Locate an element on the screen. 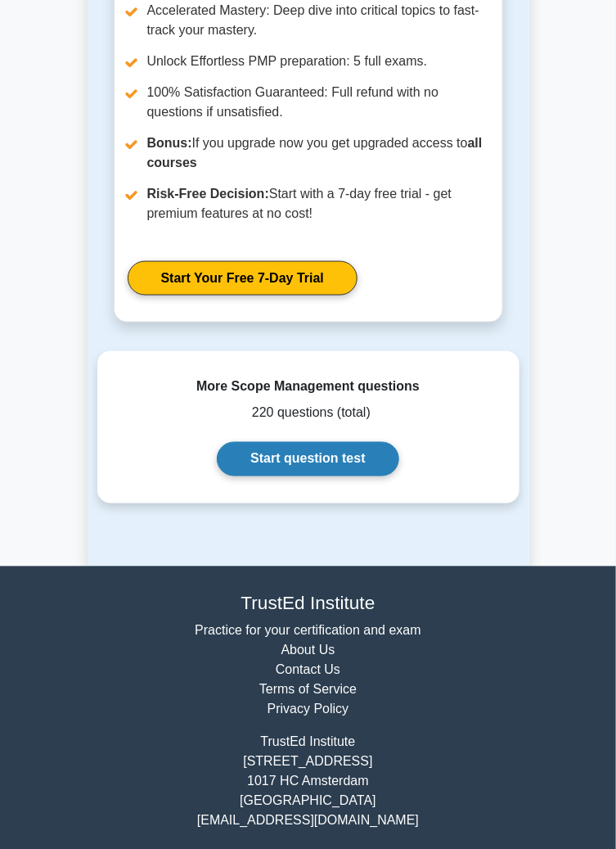 The height and width of the screenshot is (849, 616). a: Start question test is located at coordinates (308, 459).